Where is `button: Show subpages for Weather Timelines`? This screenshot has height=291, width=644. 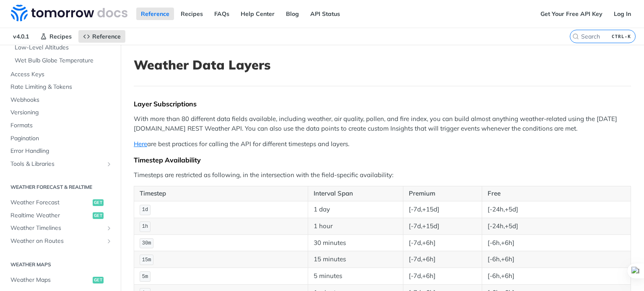
button: Show subpages for Weather Timelines is located at coordinates (109, 229).